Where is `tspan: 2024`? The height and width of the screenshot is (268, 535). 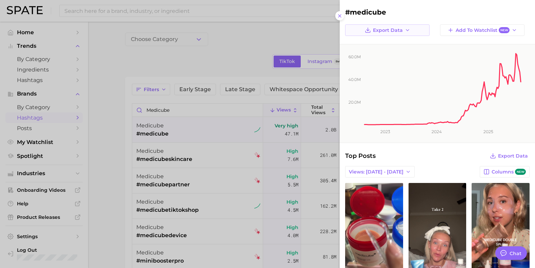 tspan: 2024 is located at coordinates (437, 132).